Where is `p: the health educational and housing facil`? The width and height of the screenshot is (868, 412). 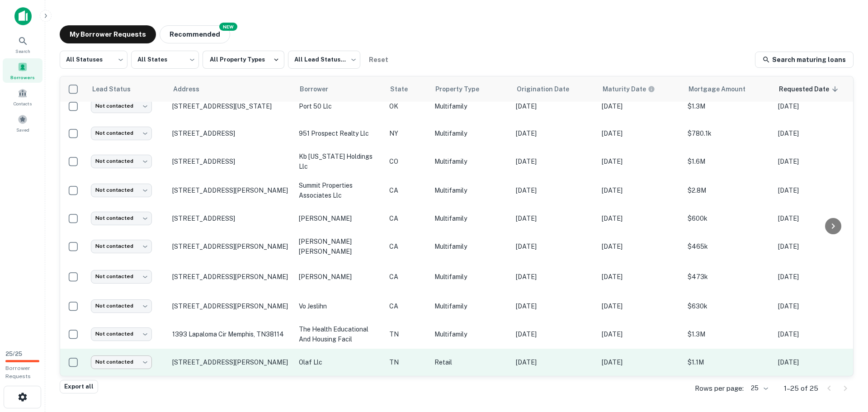 p: the health educational and housing facil is located at coordinates (339, 334).